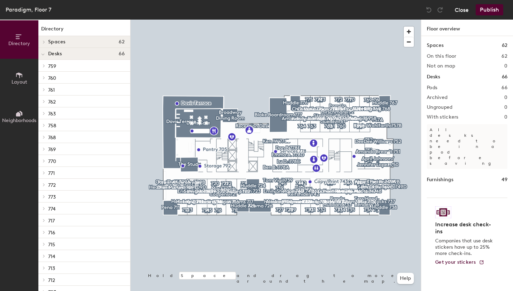 The height and width of the screenshot is (291, 513). Describe the element at coordinates (465, 228) in the screenshot. I see `h4: Increase desk check-ins` at that location.